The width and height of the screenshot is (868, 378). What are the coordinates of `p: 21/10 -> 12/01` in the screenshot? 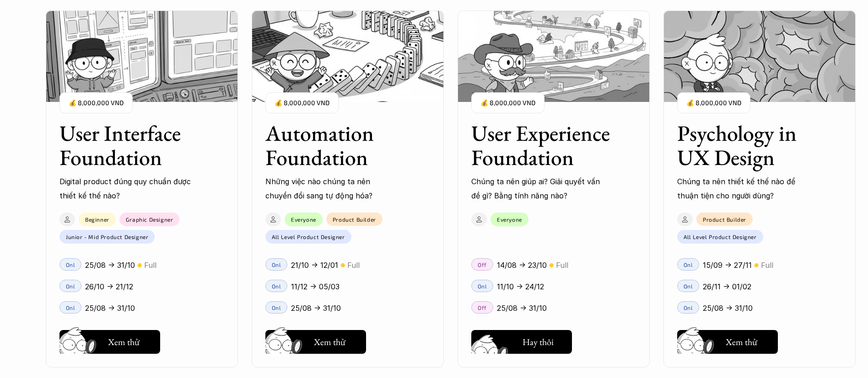 It's located at (315, 265).